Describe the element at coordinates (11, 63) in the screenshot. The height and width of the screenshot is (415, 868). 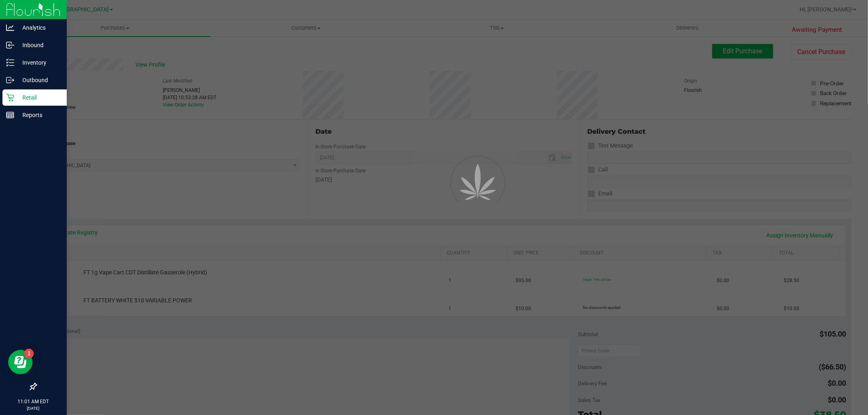
I see `inline-svg: Inventory` at that location.